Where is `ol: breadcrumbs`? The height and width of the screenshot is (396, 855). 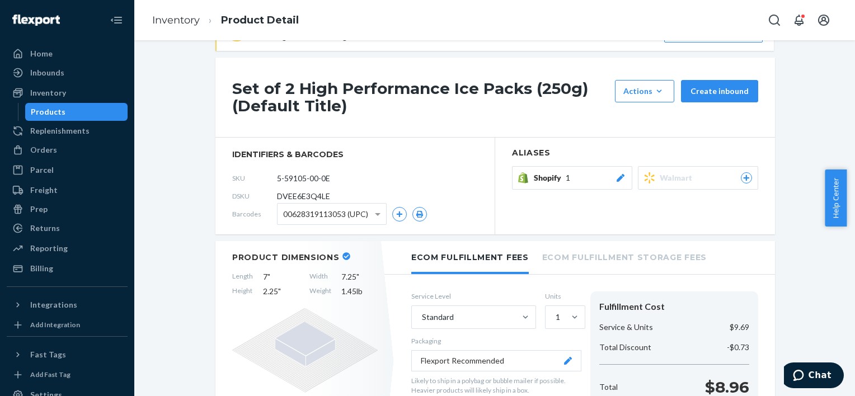 ol: breadcrumbs is located at coordinates (225, 20).